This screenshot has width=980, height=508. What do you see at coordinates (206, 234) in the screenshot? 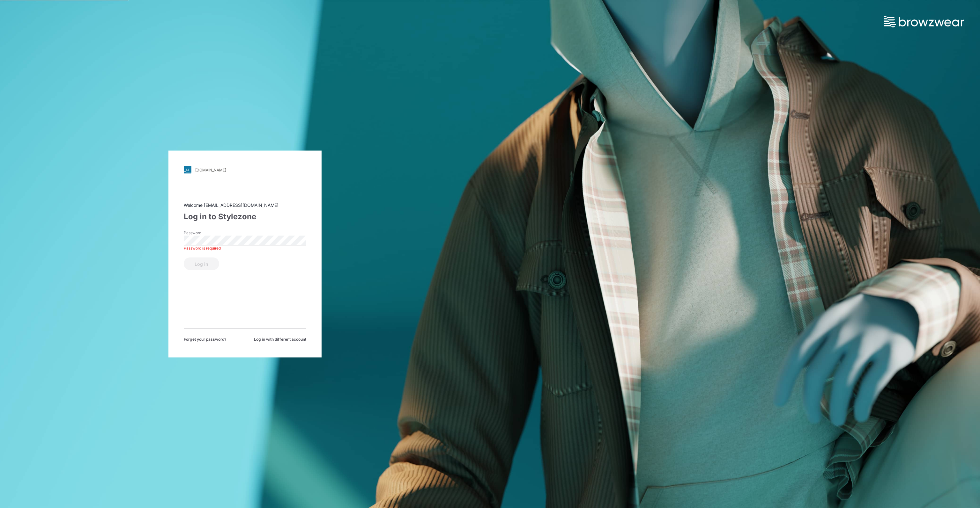
I see `label: Password` at bounding box center [206, 234].